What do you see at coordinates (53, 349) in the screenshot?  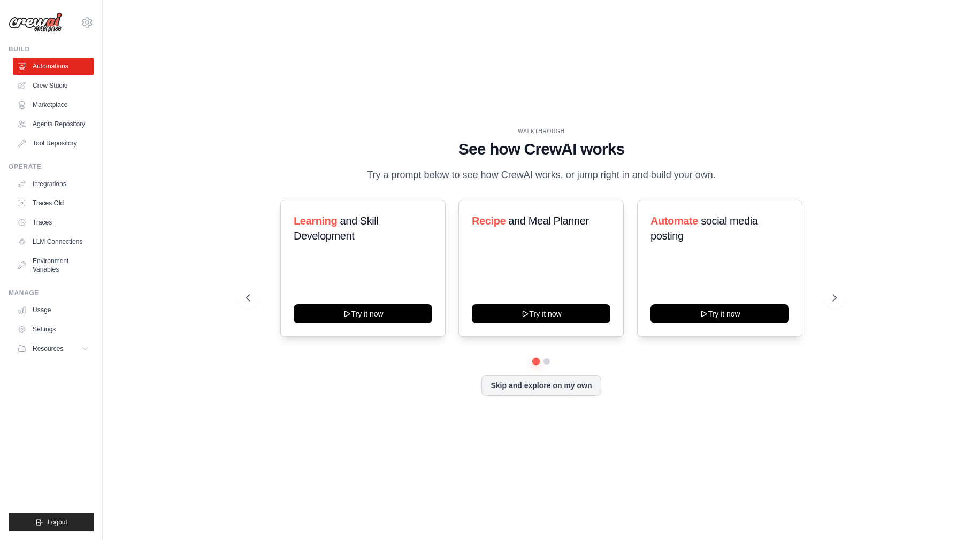 I see `button: Resources` at bounding box center [53, 349].